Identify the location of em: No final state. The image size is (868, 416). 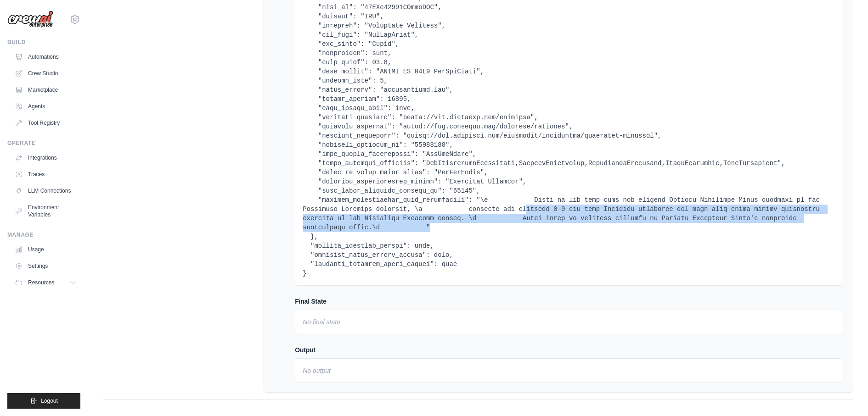
(322, 322).